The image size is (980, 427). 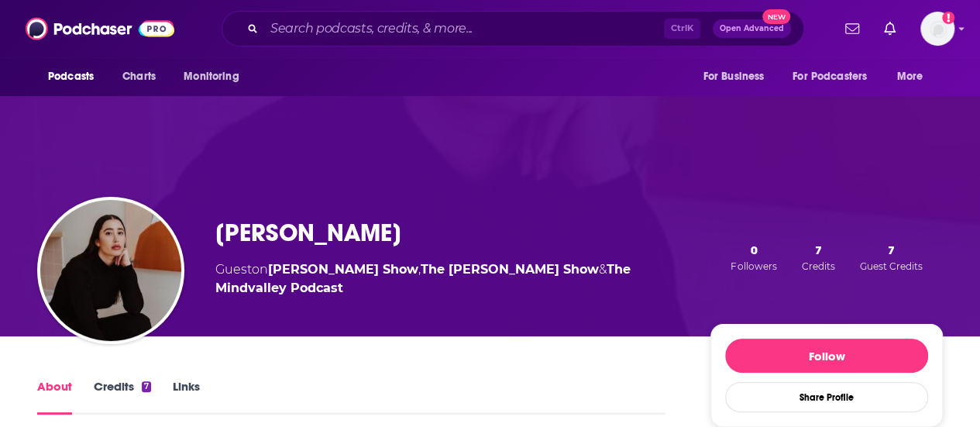 What do you see at coordinates (891, 257) in the screenshot?
I see `button: 7Guest Credits` at bounding box center [891, 257].